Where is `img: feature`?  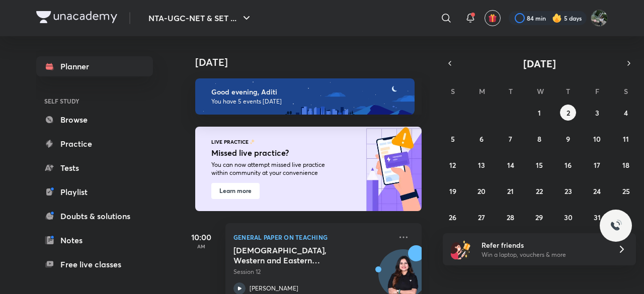 img: feature is located at coordinates (252, 142).